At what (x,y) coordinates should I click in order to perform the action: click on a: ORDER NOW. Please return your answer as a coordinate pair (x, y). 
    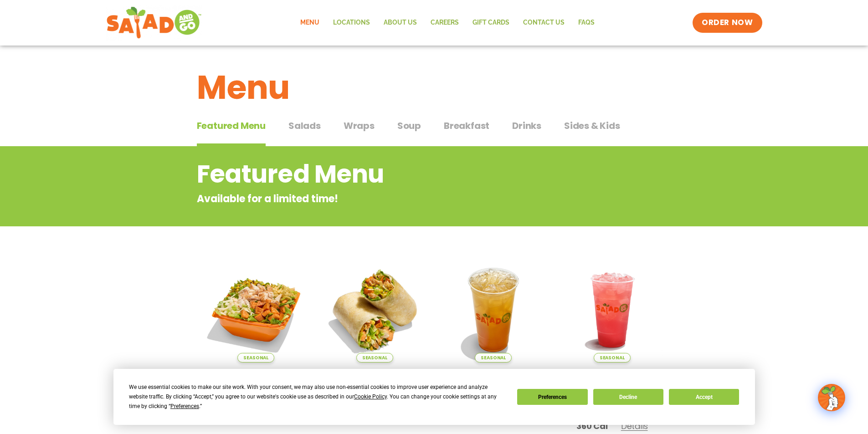
    Looking at the image, I should click on (727, 23).